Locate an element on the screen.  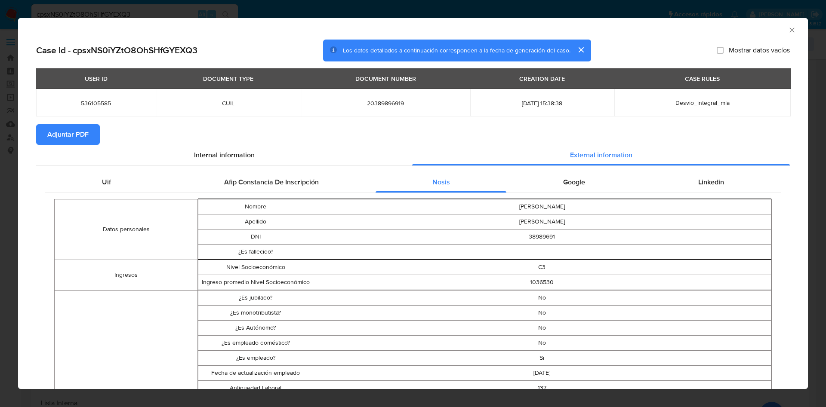
h2: Case Id - cpsxNS0iYZtO8OhSHfGYEXQ3 is located at coordinates (117, 50).